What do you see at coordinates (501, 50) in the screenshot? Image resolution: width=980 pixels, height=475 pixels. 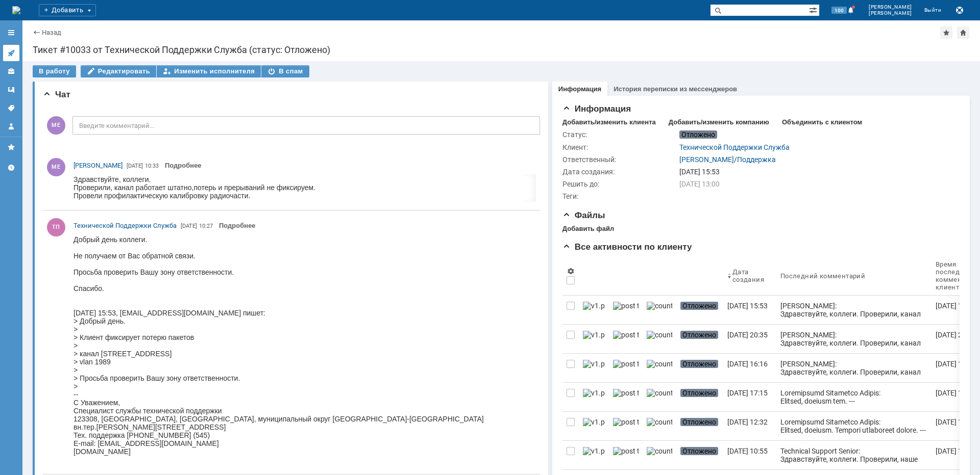 I see `div: Тикет #10033 от Технической Поддержки Служба (статус: Отложено)` at bounding box center [501, 50].